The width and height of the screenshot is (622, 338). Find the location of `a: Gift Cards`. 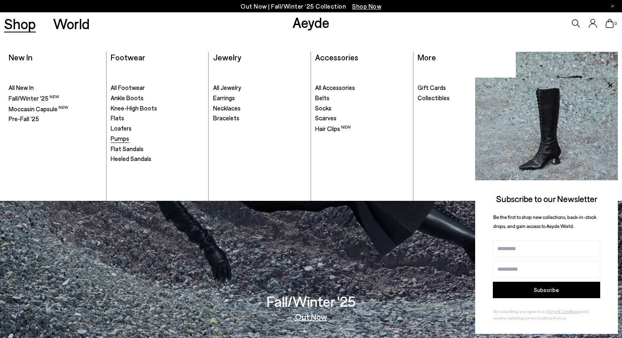

a: Gift Cards is located at coordinates (464, 88).